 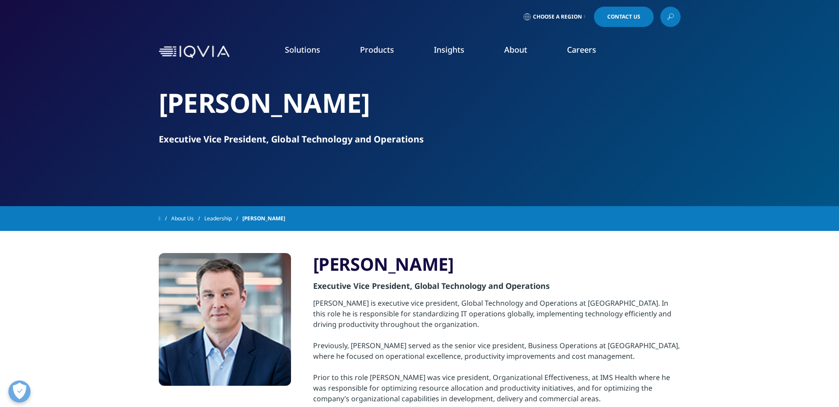 What do you see at coordinates (302, 50) in the screenshot?
I see `a: Solutions` at bounding box center [302, 50].